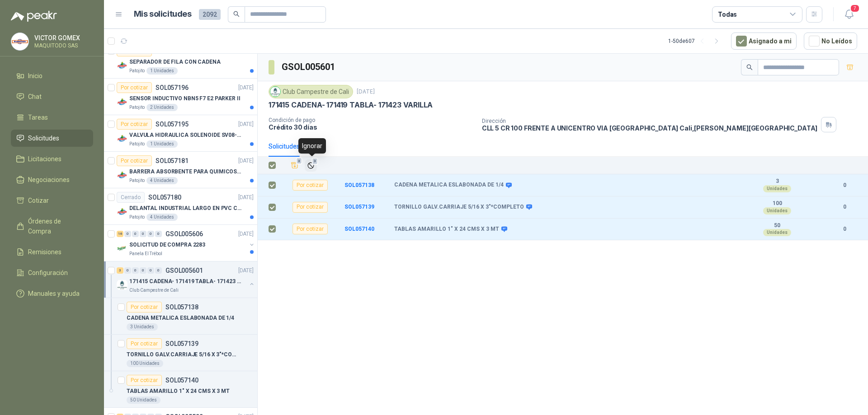  Describe the element at coordinates (359, 185) in the screenshot. I see `a: SOL057138` at that location.